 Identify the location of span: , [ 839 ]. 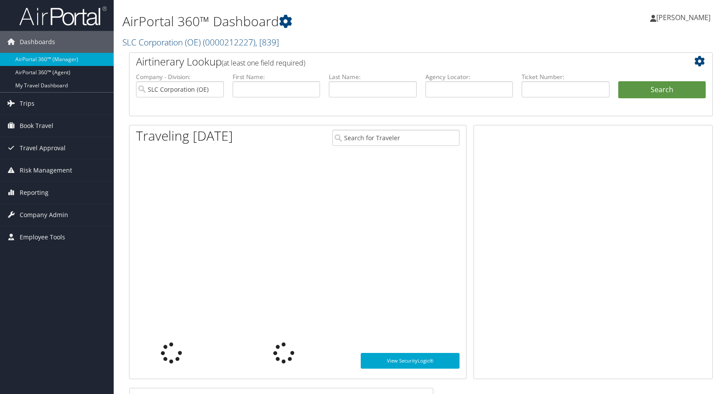
(267, 42).